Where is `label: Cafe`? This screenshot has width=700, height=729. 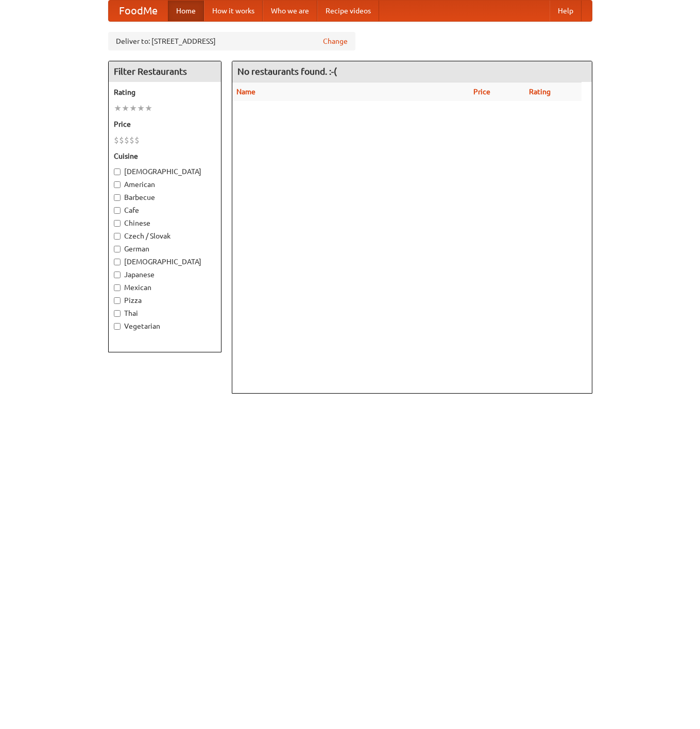
label: Cafe is located at coordinates (165, 210).